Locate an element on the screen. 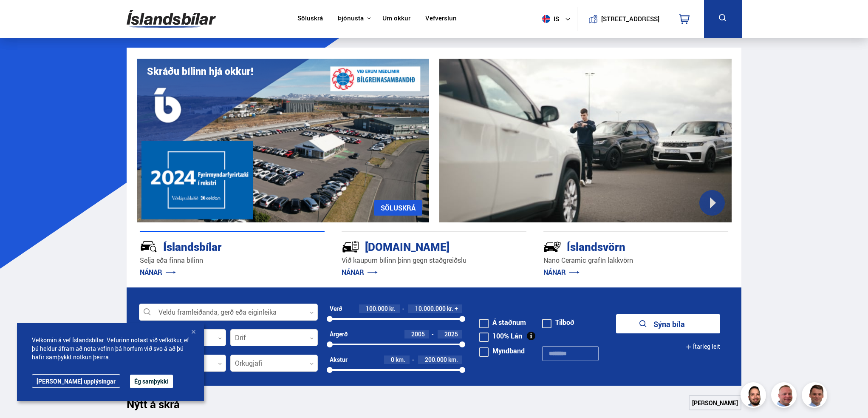 Image resolution: width=868 pixels, height=418 pixels. span: is is located at coordinates (550, 19).